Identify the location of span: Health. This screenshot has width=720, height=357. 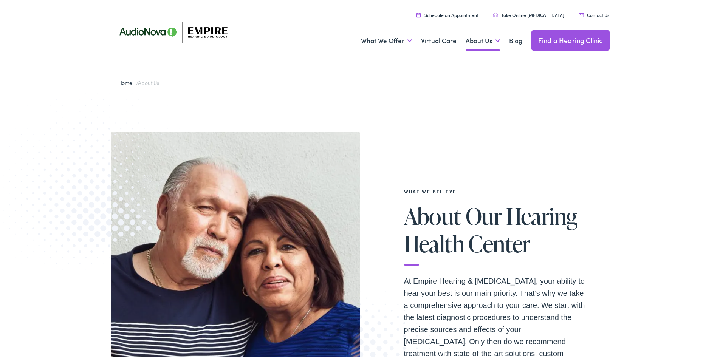
(434, 244).